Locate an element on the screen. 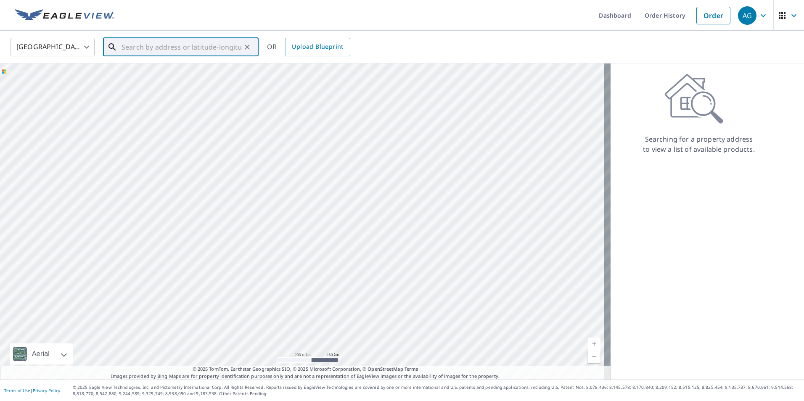 The width and height of the screenshot is (804, 401). a: Upload Blueprint is located at coordinates (317, 47).